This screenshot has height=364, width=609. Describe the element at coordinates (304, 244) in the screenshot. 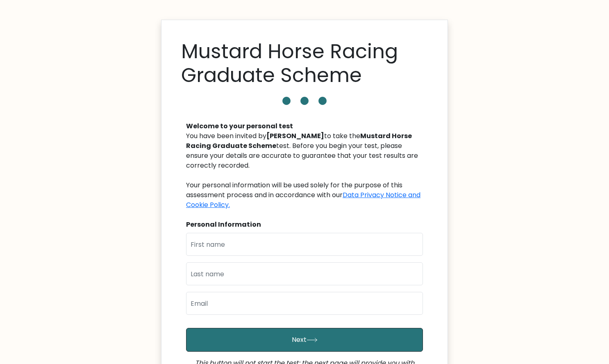

I see `input: First name` at that location.